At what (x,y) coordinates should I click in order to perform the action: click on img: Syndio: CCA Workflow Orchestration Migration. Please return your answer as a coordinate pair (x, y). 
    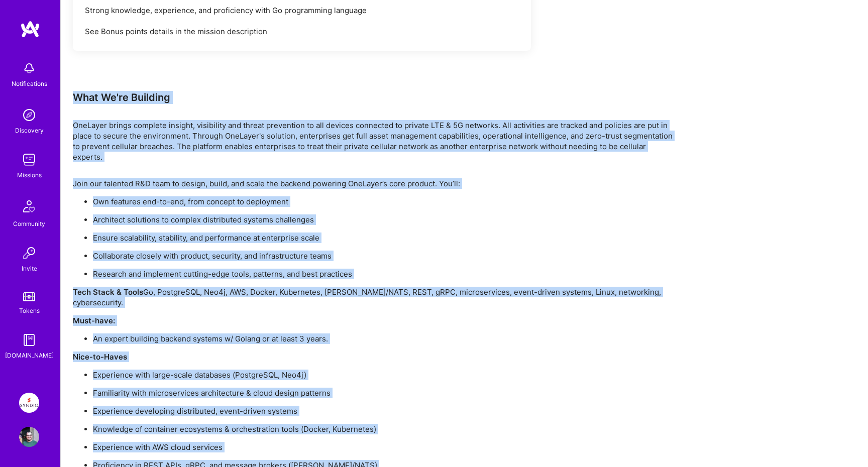
    Looking at the image, I should click on (29, 403).